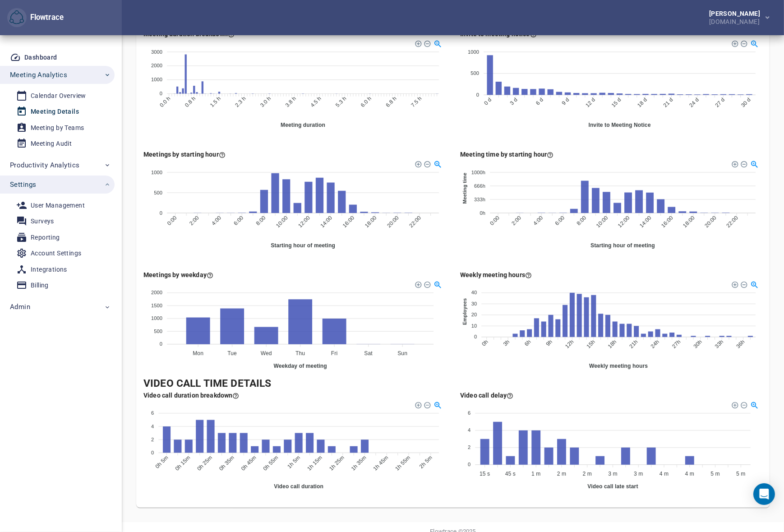 This screenshot has height=532, width=784. What do you see at coordinates (642, 102) in the screenshot?
I see `tspan: 18 d` at bounding box center [642, 102].